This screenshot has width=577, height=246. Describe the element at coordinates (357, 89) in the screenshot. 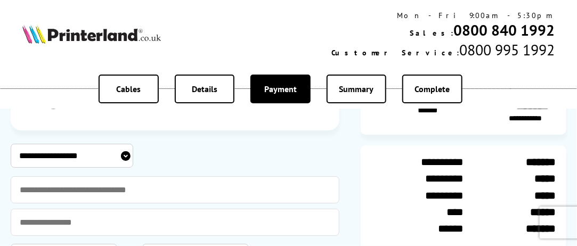

I see `span: Summary` at that location.